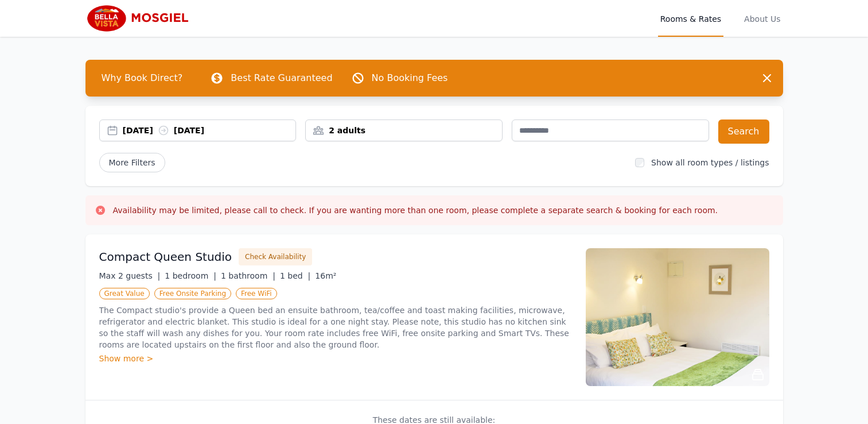 The width and height of the screenshot is (868, 424). Describe the element at coordinates (281, 78) in the screenshot. I see `p: Best Rate Guaranteed` at that location.